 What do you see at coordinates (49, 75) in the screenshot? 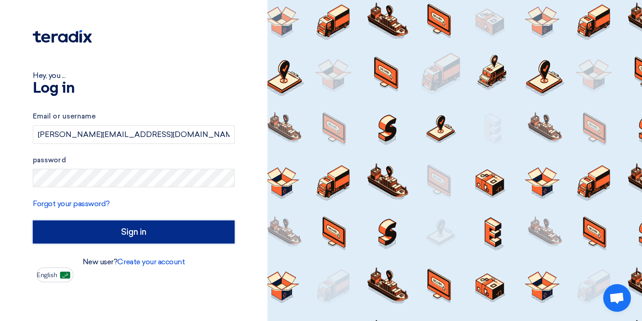
I see `font: Hey, you ...` at bounding box center [49, 75].